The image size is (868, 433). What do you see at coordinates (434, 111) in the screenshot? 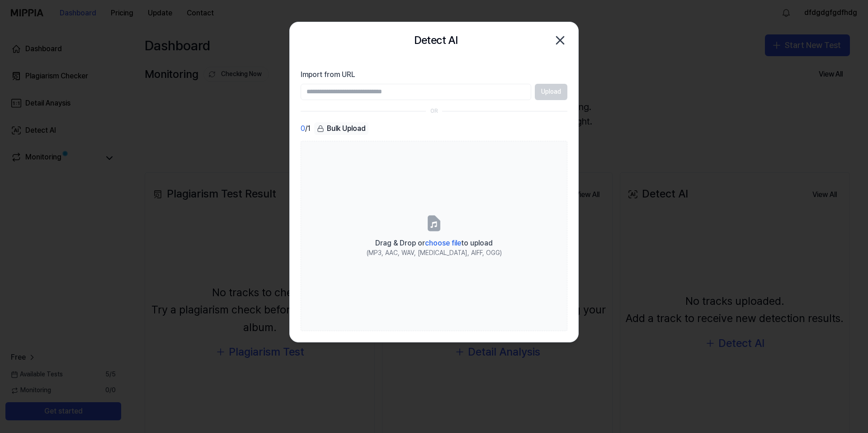
I see `div: OR` at bounding box center [434, 111].